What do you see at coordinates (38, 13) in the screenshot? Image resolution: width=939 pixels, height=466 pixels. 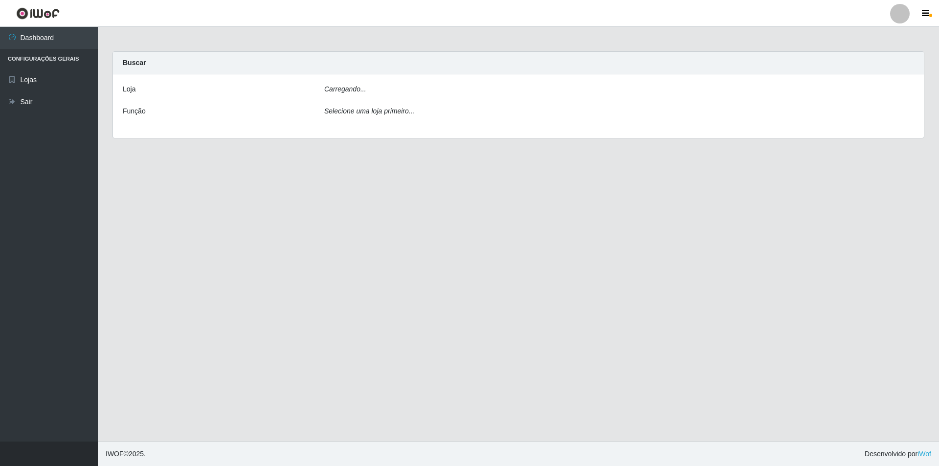 I see `img: CoreUI Logo` at bounding box center [38, 13].